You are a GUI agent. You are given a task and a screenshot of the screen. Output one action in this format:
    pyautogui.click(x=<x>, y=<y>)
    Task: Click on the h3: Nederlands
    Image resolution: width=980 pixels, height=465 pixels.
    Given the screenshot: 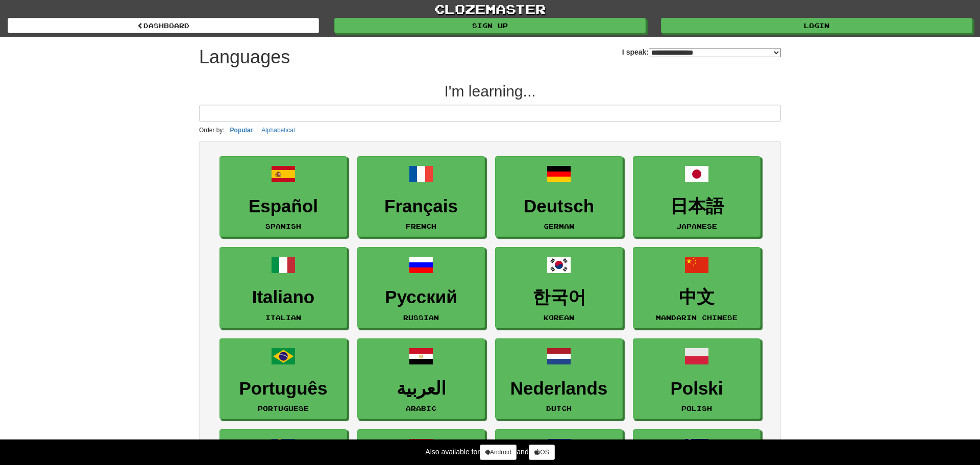 What is the action you would take?
    pyautogui.click(x=559, y=389)
    